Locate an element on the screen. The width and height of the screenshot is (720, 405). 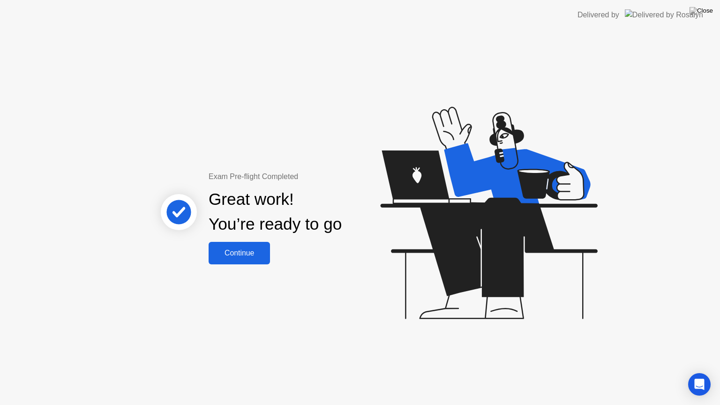
div: Exam Pre-flight Completed is located at coordinates (305, 177).